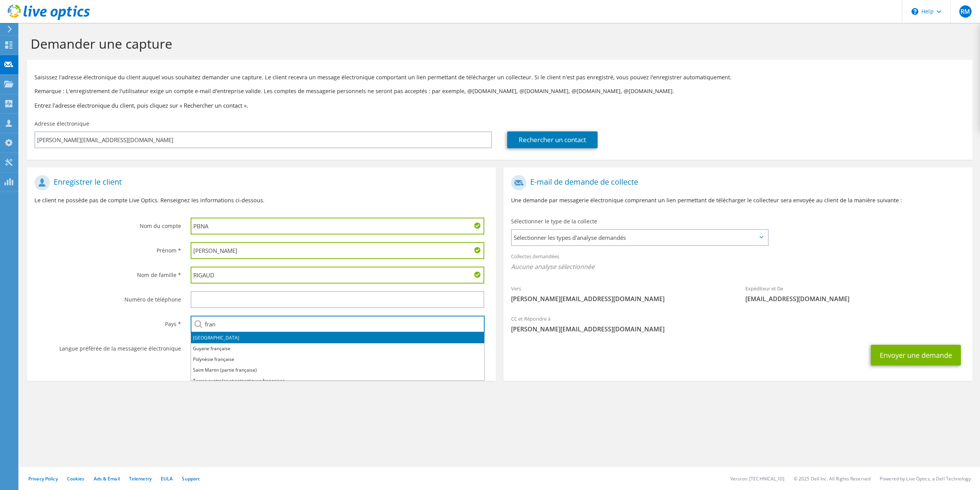  I want to click on li: Terres australes et antarctiques françaises, so click(337, 381).